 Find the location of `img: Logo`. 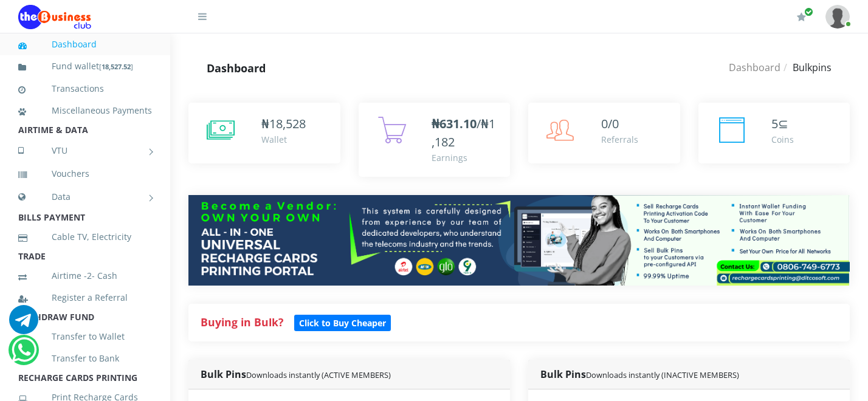

img: Logo is located at coordinates (55, 17).